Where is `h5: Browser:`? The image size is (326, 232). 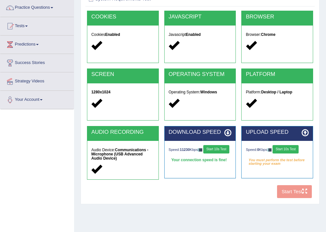
h5: Browser: is located at coordinates (277, 35).